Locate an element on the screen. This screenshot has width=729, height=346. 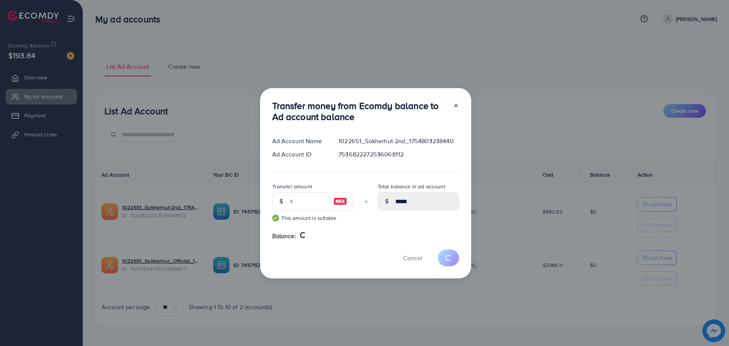
div: 7536822272536068112 is located at coordinates (398, 154).